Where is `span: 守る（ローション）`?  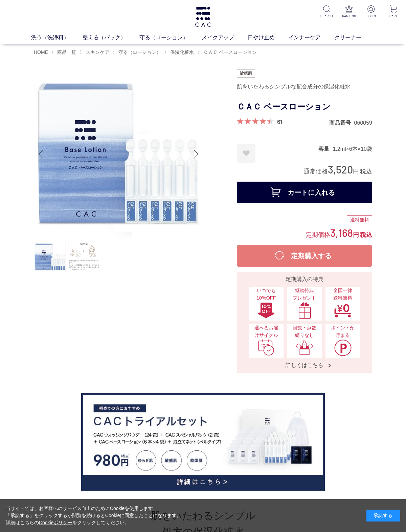 span: 守る（ローション） is located at coordinates (140, 52).